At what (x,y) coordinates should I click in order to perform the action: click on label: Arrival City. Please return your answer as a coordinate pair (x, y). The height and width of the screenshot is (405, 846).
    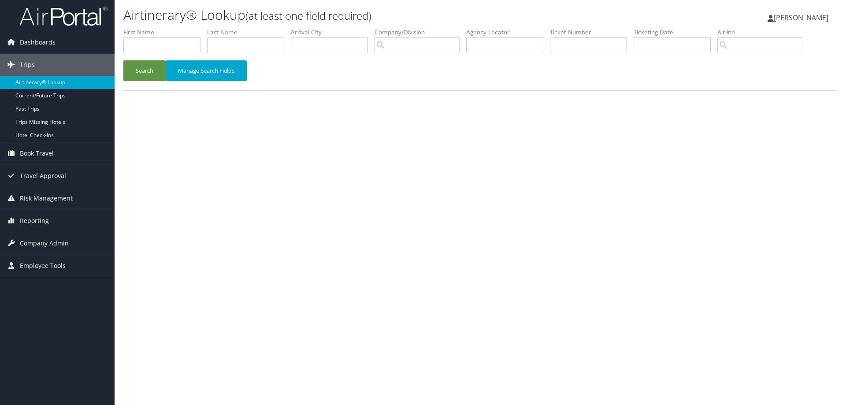
    Looking at the image, I should click on (333, 32).